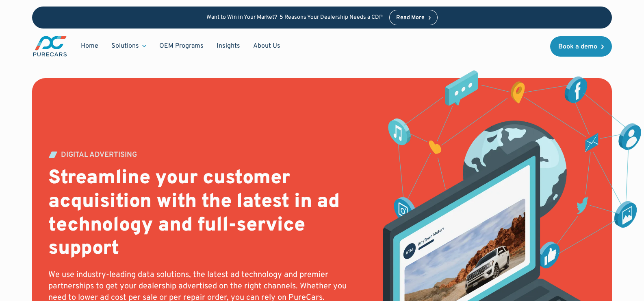 This screenshot has width=644, height=301. What do you see at coordinates (414, 18) in the screenshot?
I see `a: Read More` at bounding box center [414, 18].